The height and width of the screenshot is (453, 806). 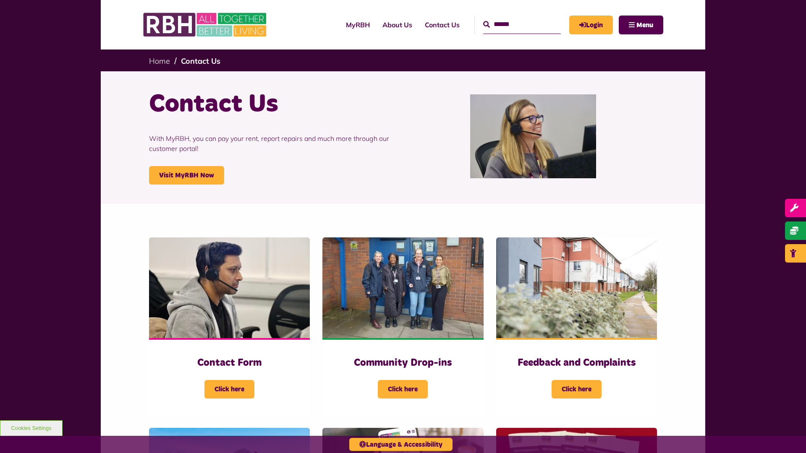 What do you see at coordinates (273, 143) in the screenshot?
I see `p: With MyRBH, you can pay your rent, report repairs and much more through our customer portal!` at bounding box center [273, 143].